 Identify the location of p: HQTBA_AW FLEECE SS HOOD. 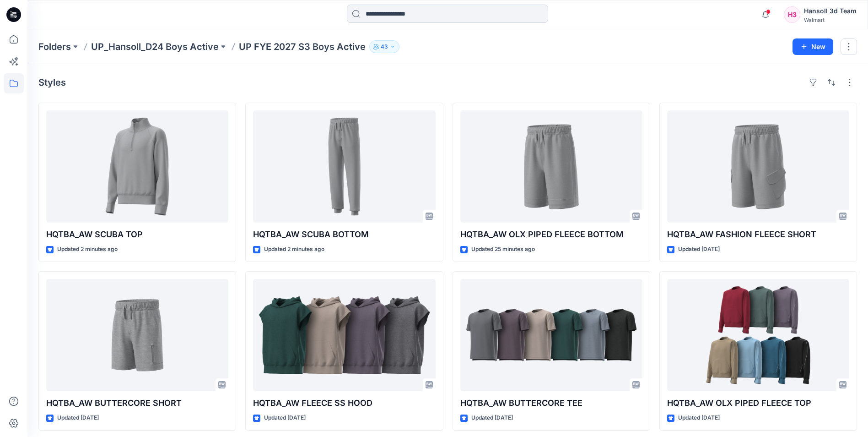
(344, 403).